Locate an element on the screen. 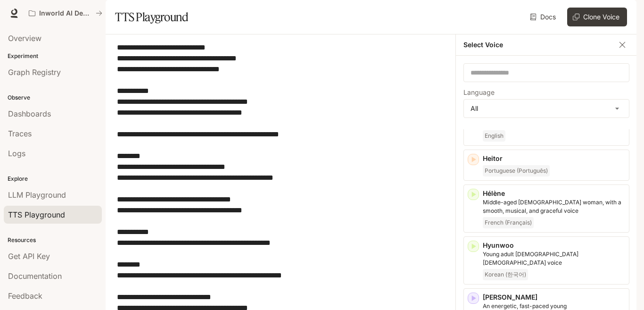 The height and width of the screenshot is (310, 644). p: Hélène is located at coordinates (554, 193).